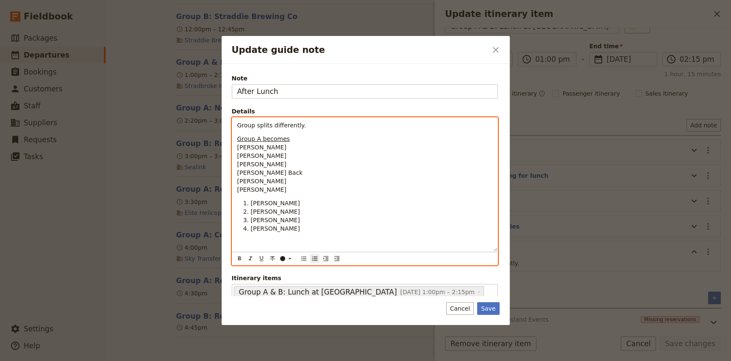 The image size is (731, 361). What do you see at coordinates (337, 259) in the screenshot?
I see `button: Decrease indent` at bounding box center [337, 259].